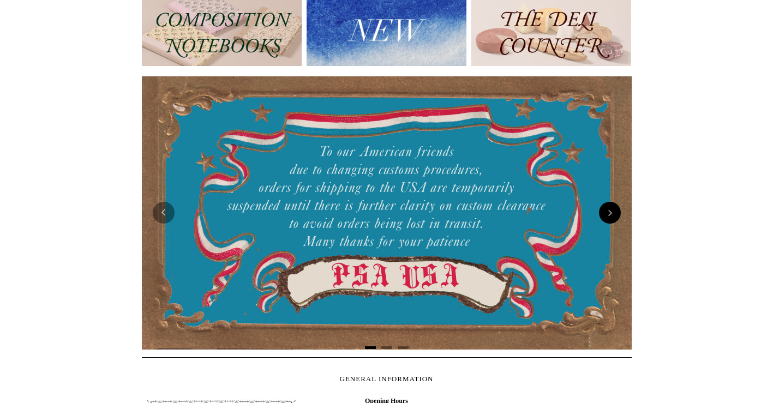 The image size is (773, 403). Describe the element at coordinates (387, 213) in the screenshot. I see `img: USA PSA .jpg__PID:33428022-6587-48b7-8b57-d7eefc91f15a` at that location.